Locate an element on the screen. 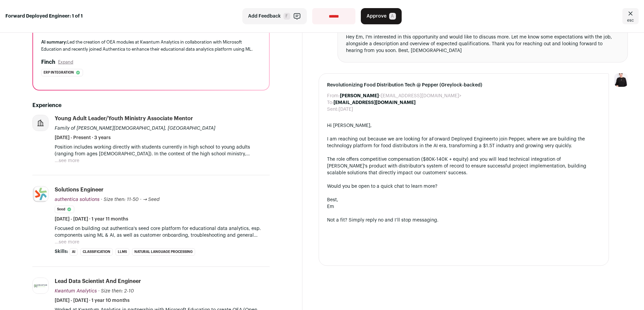 Image resolution: width=644 pixels, height=310 pixels. li: LLMs is located at coordinates (122, 252).